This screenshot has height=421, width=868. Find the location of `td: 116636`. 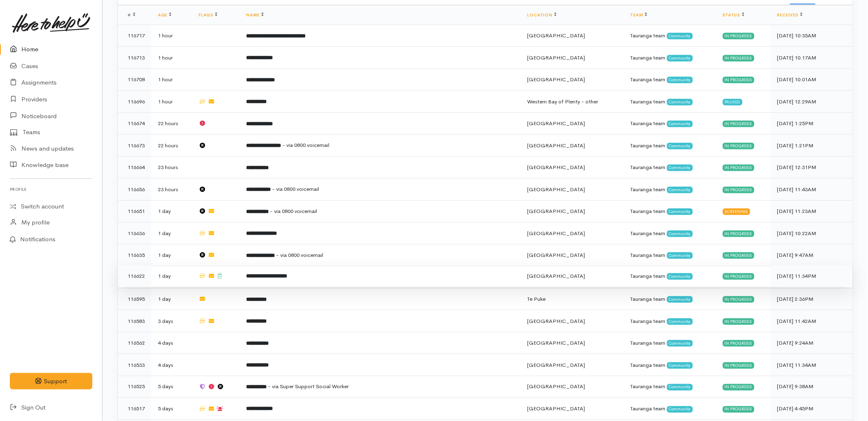

td: 116636 is located at coordinates (135, 233).